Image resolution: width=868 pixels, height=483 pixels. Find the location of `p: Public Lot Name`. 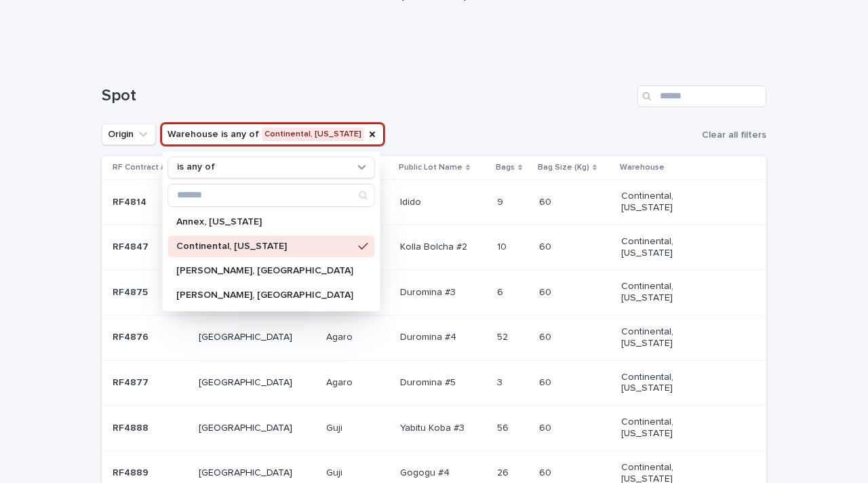

p: Public Lot Name is located at coordinates (431, 167).